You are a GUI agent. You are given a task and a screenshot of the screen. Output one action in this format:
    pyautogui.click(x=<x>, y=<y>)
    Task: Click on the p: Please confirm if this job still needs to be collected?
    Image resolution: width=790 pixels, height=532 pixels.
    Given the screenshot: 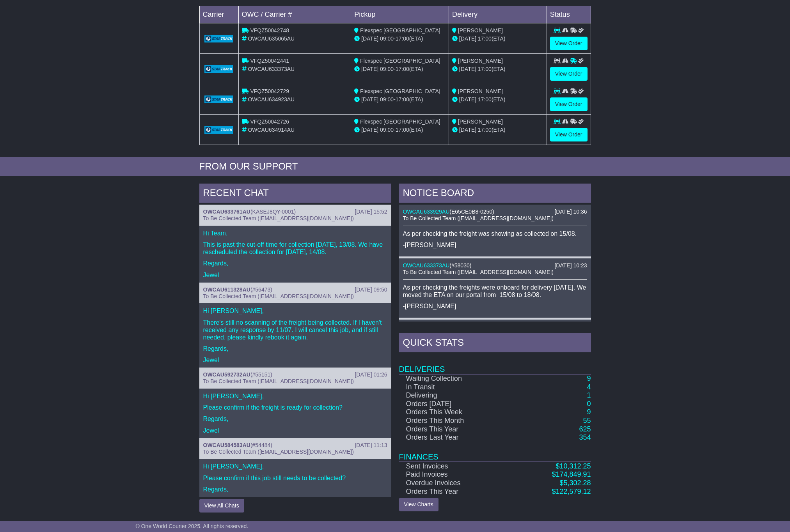 What is the action you would take?
    pyautogui.click(x=295, y=478)
    